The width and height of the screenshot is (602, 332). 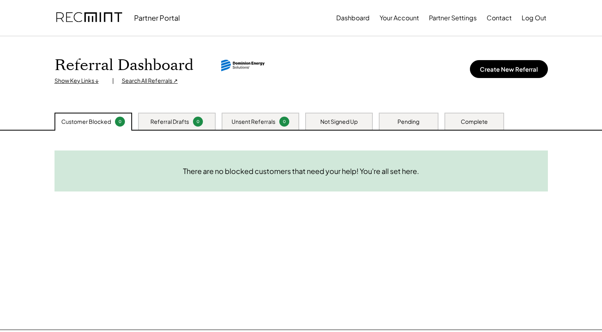 What do you see at coordinates (409, 122) in the screenshot?
I see `div: Pending` at bounding box center [409, 122].